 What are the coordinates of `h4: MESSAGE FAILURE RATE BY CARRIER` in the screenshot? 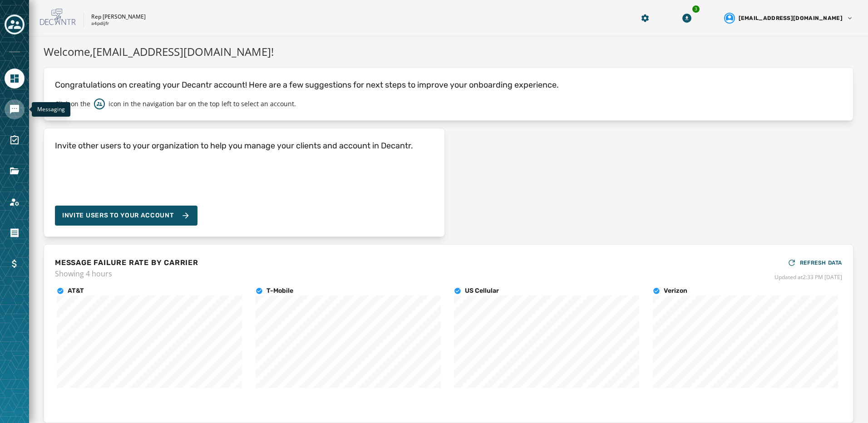 It's located at (127, 263).